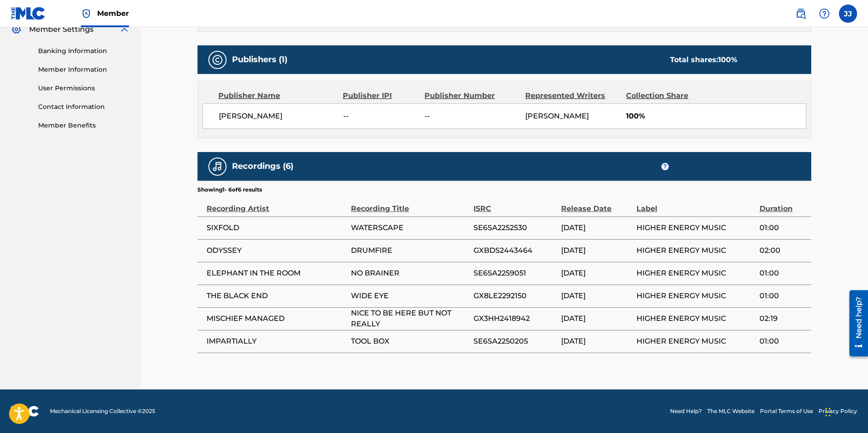  Describe the element at coordinates (515, 251) in the screenshot. I see `span: GXBDS2443464` at that location.